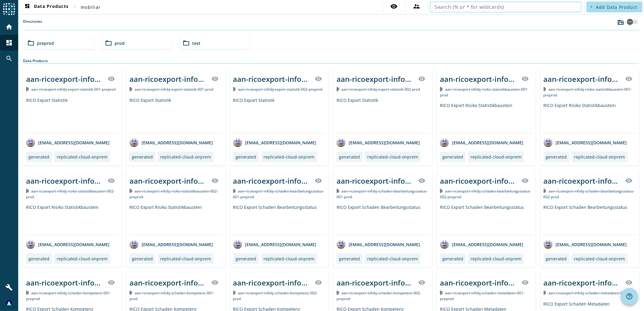  I want to click on img: Kafka Topic: aan-ricoexport-infobj-schaden-kompetenz-002-preprod, so click(338, 293).